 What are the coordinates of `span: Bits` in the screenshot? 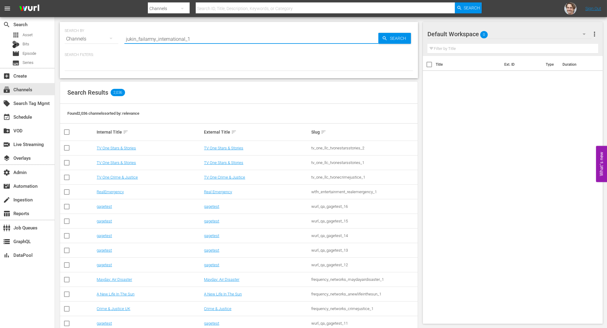 It's located at (26, 44).